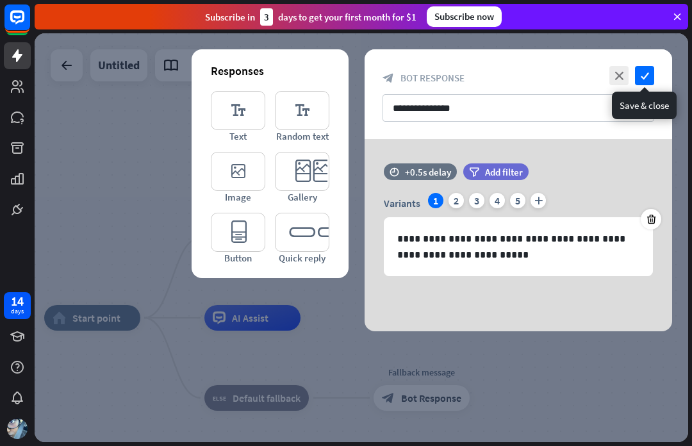 The height and width of the screenshot is (446, 692). I want to click on span: Add filter, so click(503, 172).